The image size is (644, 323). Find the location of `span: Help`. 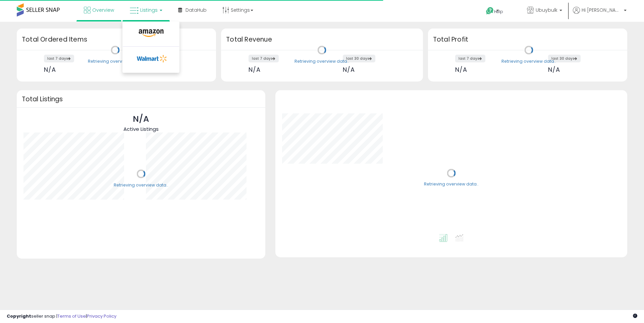

span: Help is located at coordinates (498, 11).